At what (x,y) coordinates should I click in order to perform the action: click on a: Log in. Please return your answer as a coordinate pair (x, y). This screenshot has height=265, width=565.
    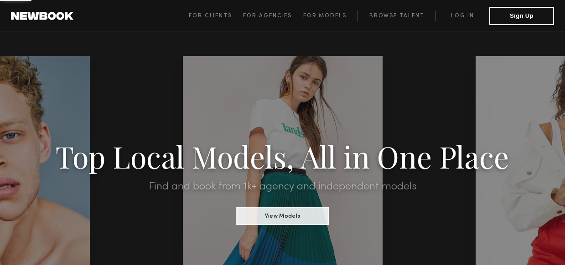
    Looking at the image, I should click on (462, 16).